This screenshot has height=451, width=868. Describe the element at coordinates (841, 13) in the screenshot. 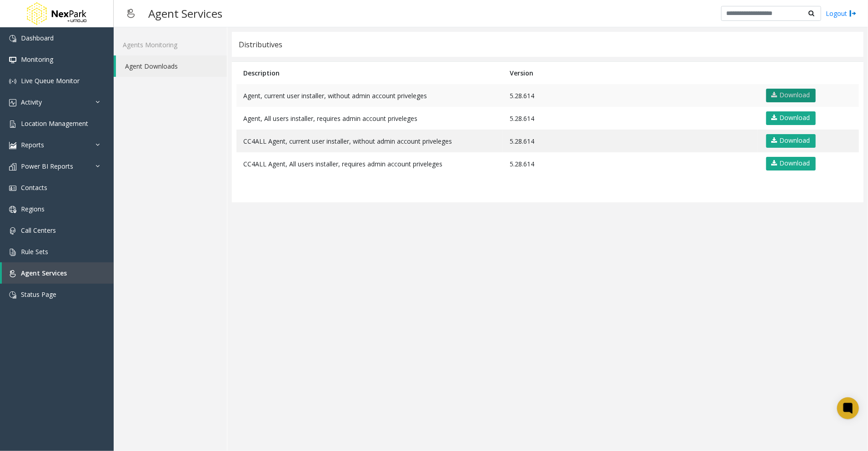

I see `a: Logout` at that location.